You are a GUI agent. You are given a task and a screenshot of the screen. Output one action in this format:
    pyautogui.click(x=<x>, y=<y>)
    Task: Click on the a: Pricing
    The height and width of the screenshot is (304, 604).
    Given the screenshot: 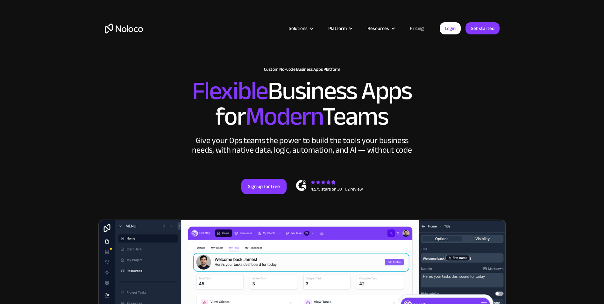 What is the action you would take?
    pyautogui.click(x=417, y=28)
    